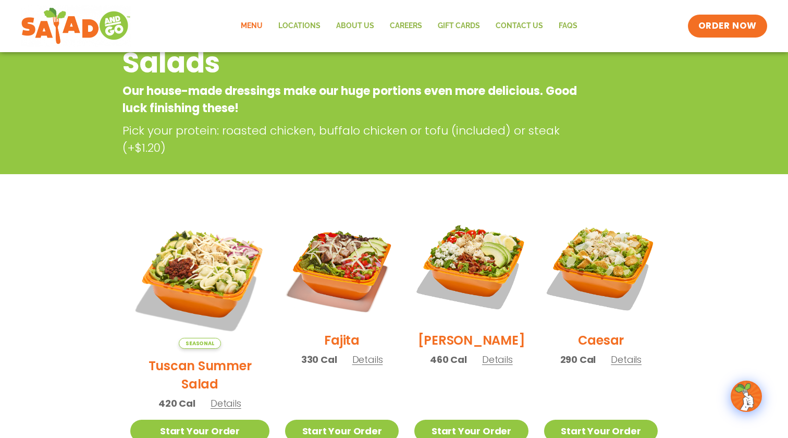  What do you see at coordinates (406, 26) in the screenshot?
I see `a: Careers` at bounding box center [406, 26].